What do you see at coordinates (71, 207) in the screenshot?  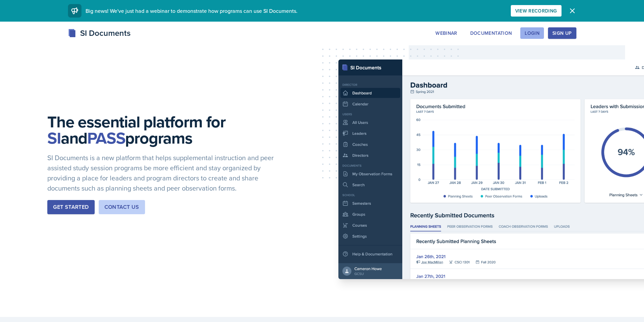 I see `button: Get Started` at bounding box center [71, 207].